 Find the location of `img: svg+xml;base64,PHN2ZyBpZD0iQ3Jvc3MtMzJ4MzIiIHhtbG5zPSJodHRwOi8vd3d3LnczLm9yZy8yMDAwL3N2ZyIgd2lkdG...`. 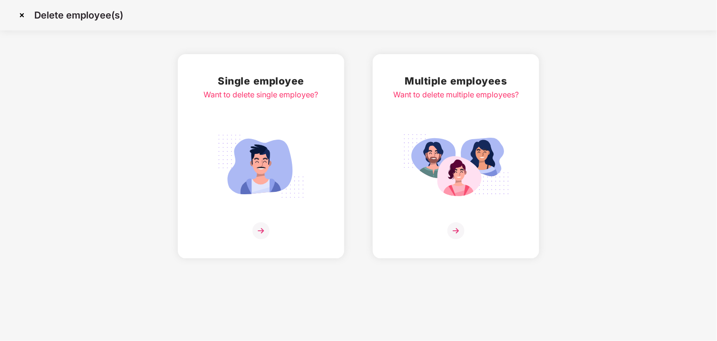

img: svg+xml;base64,PHN2ZyBpZD0iQ3Jvc3MtMzJ4MzIiIHhtbG5zPSJodHRwOi8vd3d3LnczLm9yZy8yMDAwL3N2ZyIgd2lkdG... is located at coordinates (22, 15).